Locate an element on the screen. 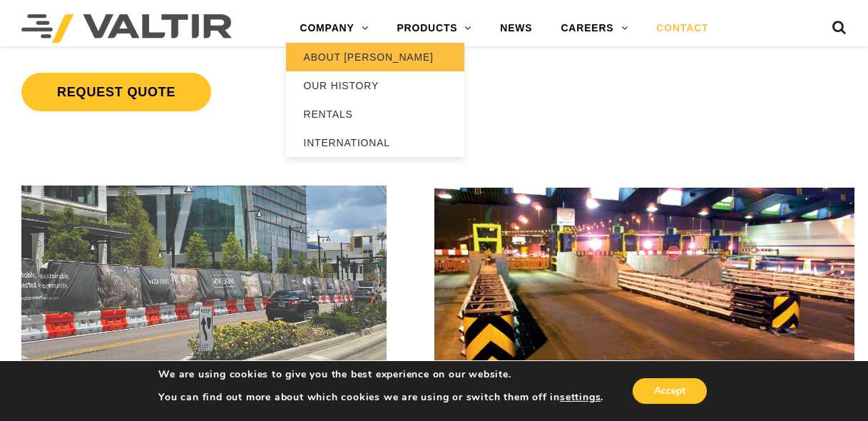  a: OUR HISTORY is located at coordinates (375, 86).